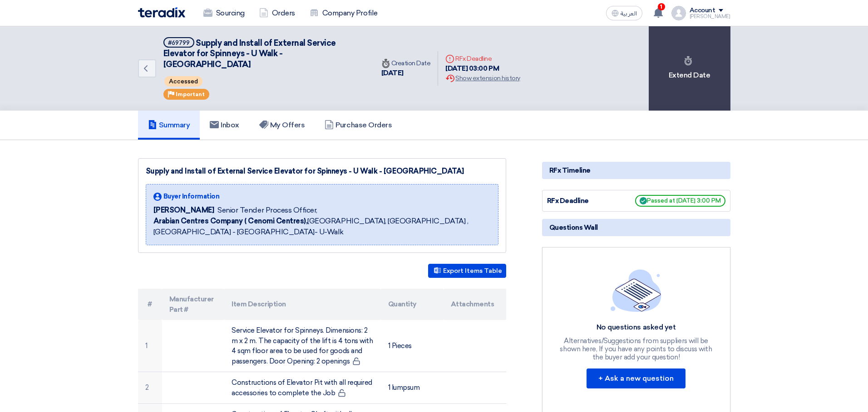  What do you see at coordinates (412, 304) in the screenshot?
I see `th: Quantity` at bounding box center [412, 304].